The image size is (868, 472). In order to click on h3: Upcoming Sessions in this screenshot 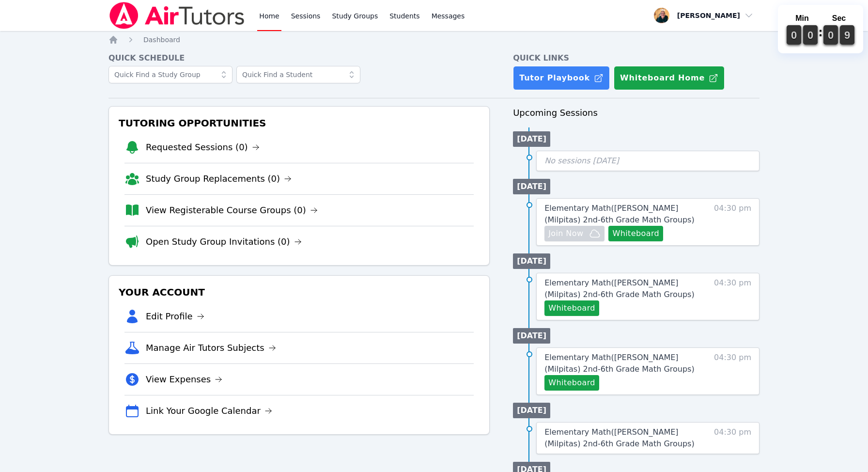, I will do `click(636, 113)`.